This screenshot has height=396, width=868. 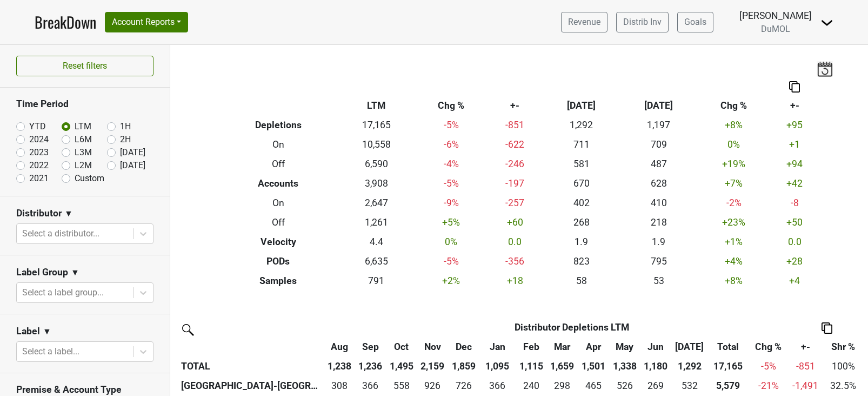 What do you see at coordinates (376, 106) in the screenshot?
I see `th: LTM` at bounding box center [376, 106].